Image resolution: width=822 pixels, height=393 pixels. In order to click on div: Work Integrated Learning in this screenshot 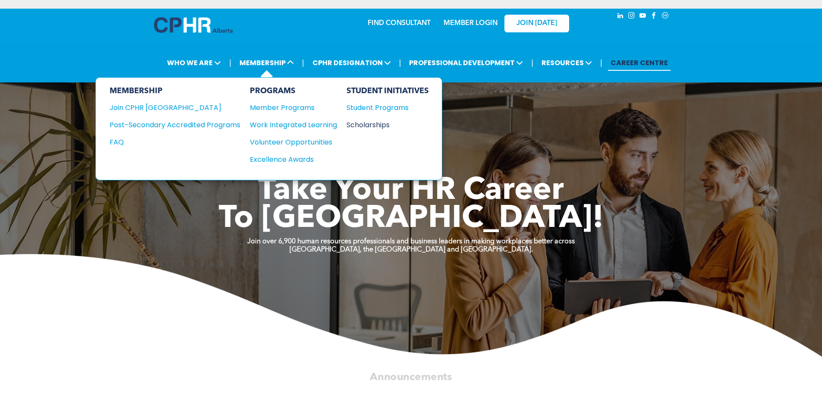, I will do `click(289, 125)`.